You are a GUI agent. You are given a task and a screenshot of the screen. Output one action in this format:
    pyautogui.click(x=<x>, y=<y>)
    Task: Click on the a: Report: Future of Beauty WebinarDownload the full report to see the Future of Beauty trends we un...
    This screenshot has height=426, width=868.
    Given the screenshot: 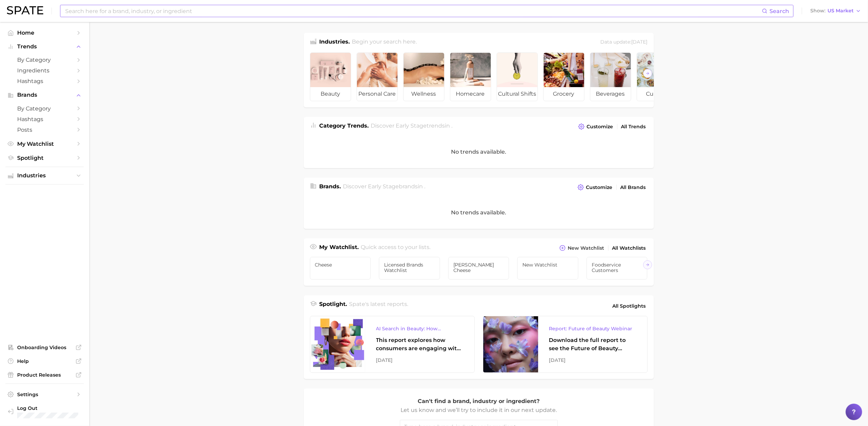 What is the action you would take?
    pyautogui.click(x=565, y=345)
    